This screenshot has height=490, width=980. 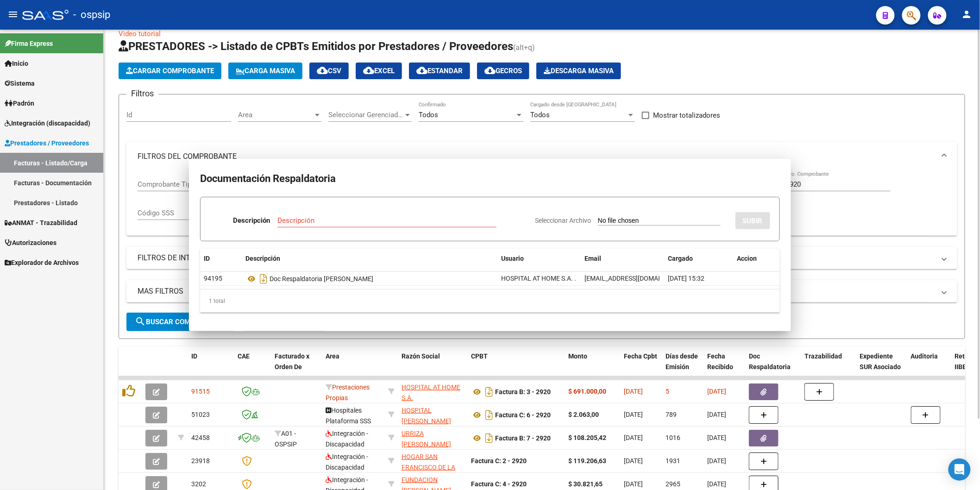 I want to click on mat-icon: search, so click(x=140, y=322).